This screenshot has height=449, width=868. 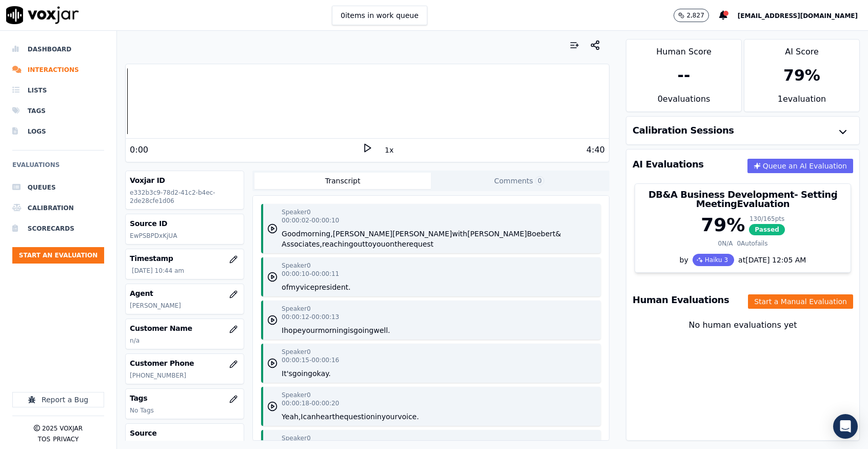 I want to click on a: Scorecards, so click(x=58, y=229).